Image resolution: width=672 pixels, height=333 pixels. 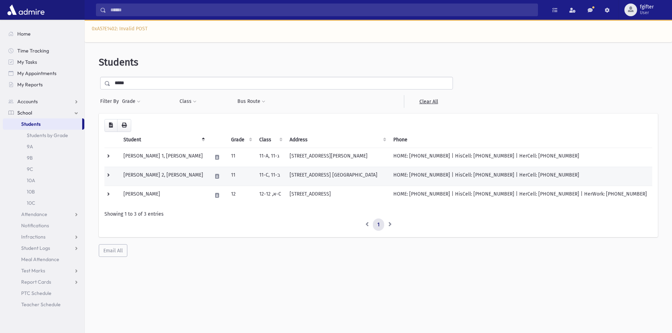 What do you see at coordinates (43, 73) in the screenshot?
I see `a: My Appointments` at bounding box center [43, 73].